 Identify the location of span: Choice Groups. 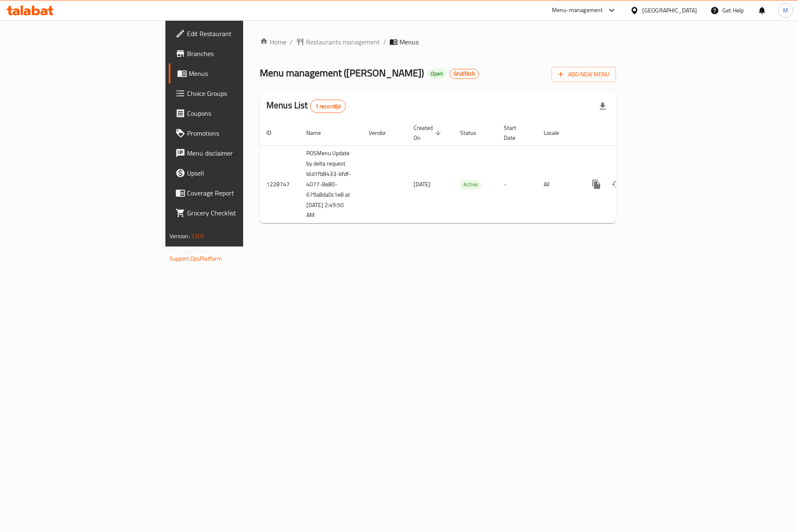
(239, 93).